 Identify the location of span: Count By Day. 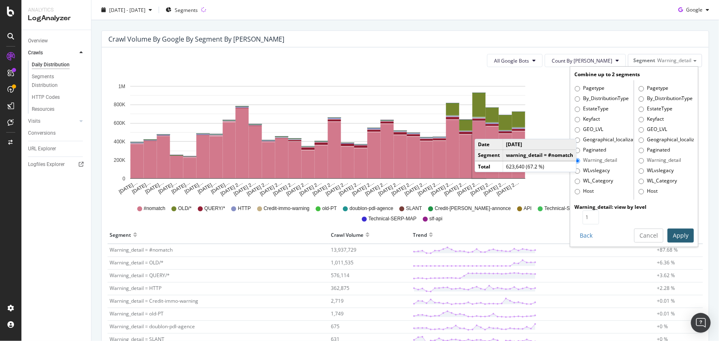
(582, 61).